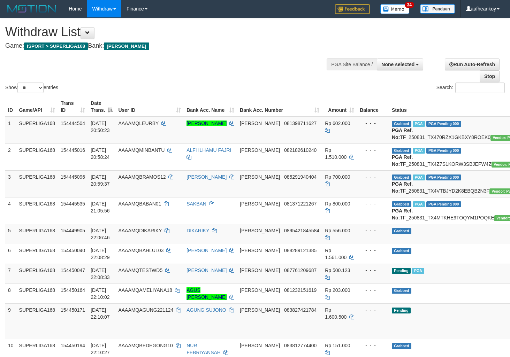 This screenshot has height=357, width=510. Describe the element at coordinates (149, 107) in the screenshot. I see `th: User ID: activate to sort column ascending` at that location.